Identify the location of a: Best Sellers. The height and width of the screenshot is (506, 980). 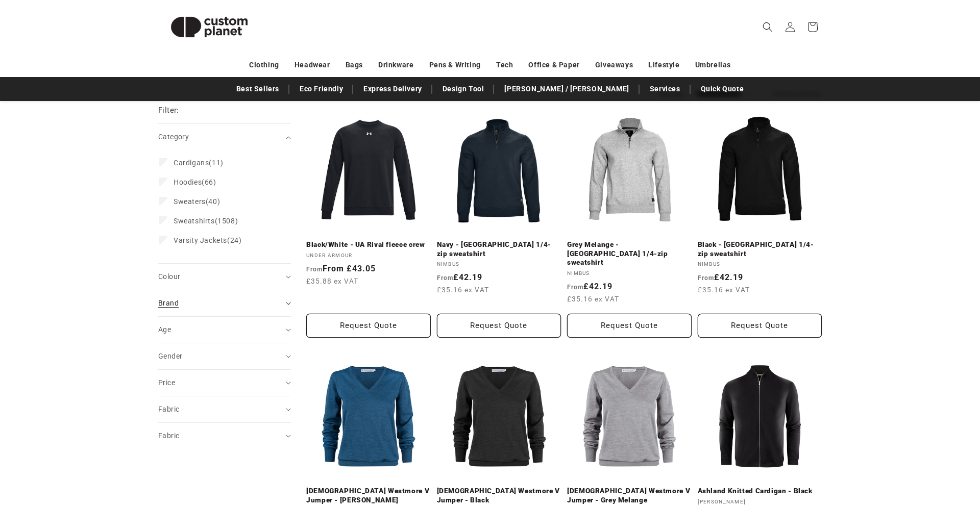
(258, 89).